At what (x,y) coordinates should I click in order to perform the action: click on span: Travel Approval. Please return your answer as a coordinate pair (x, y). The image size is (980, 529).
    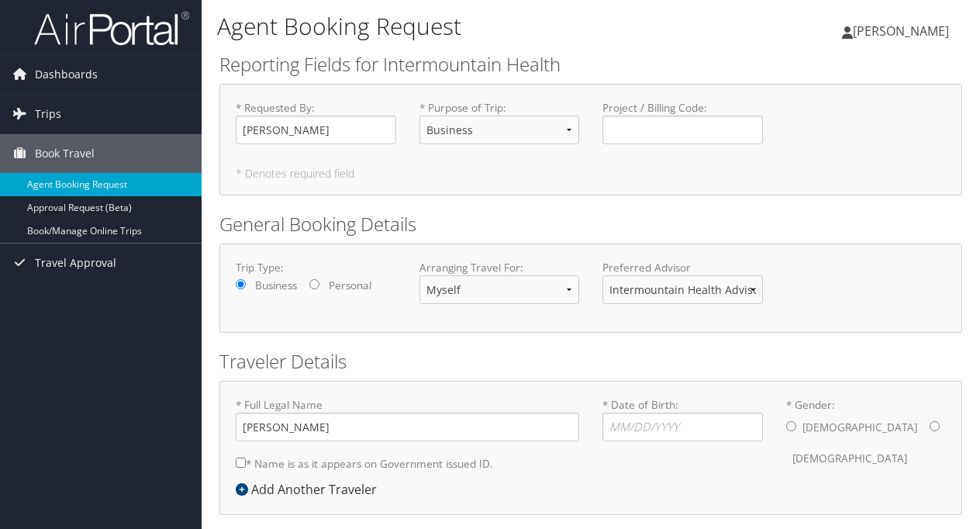
    Looking at the image, I should click on (75, 263).